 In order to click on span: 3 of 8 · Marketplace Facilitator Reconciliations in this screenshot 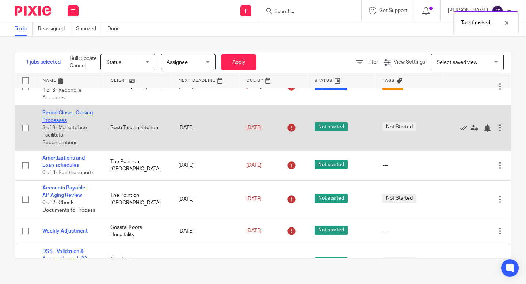, I will do `click(65, 135)`.